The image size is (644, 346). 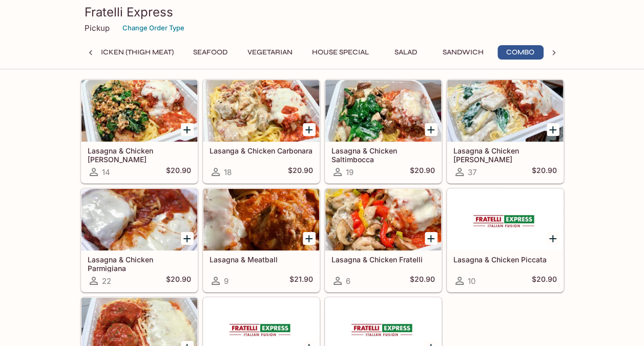 I want to click on button: Salad, so click(x=406, y=52).